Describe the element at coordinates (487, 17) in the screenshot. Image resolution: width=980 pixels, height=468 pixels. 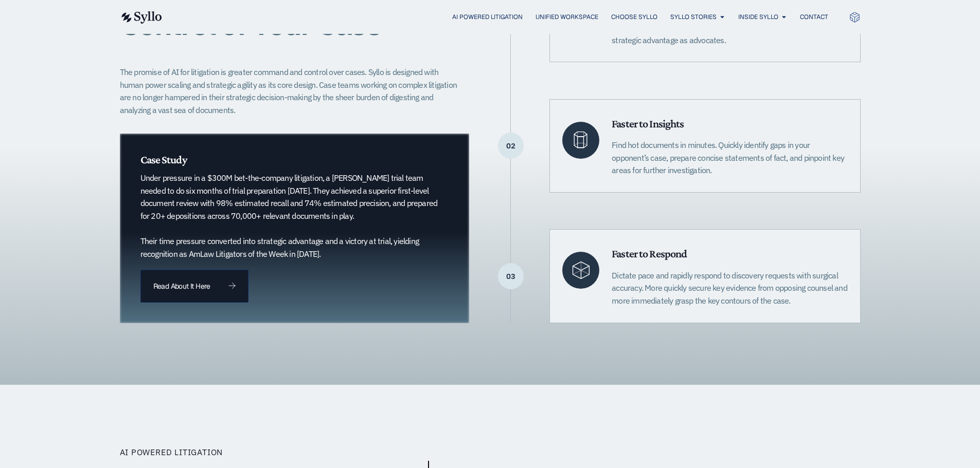
I see `span: AI Powered Litigation` at that location.